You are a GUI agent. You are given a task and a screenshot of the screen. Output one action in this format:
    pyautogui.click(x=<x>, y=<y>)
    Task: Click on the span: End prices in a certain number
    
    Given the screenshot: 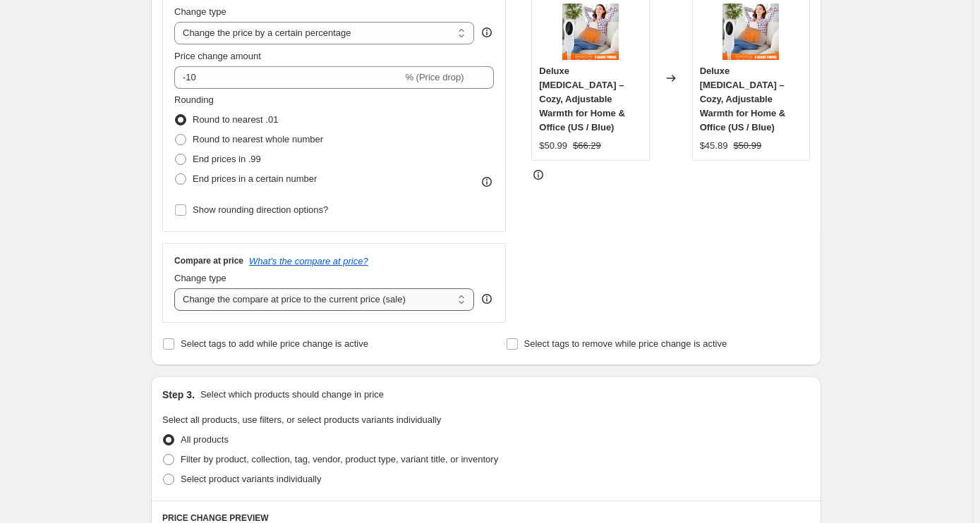 What is the action you would take?
    pyautogui.click(x=255, y=178)
    